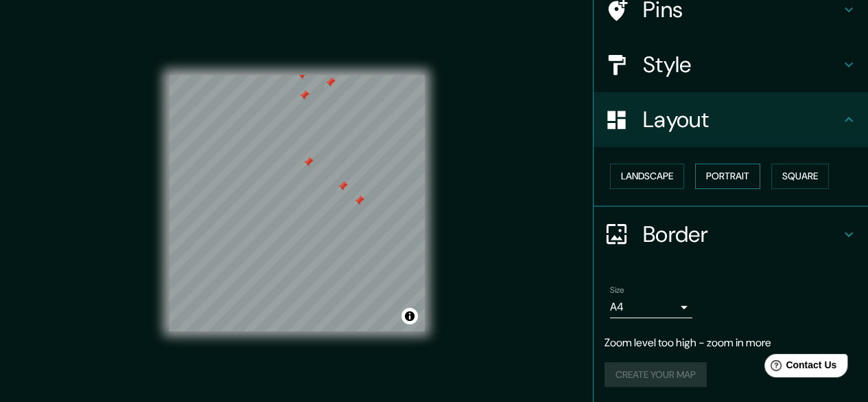 The height and width of the screenshot is (402, 868). What do you see at coordinates (730, 234) in the screenshot?
I see `div: Border` at bounding box center [730, 234].